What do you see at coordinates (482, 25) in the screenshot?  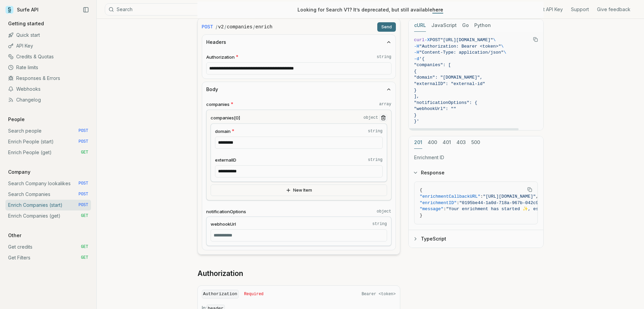 I see `button: Python` at bounding box center [482, 25].